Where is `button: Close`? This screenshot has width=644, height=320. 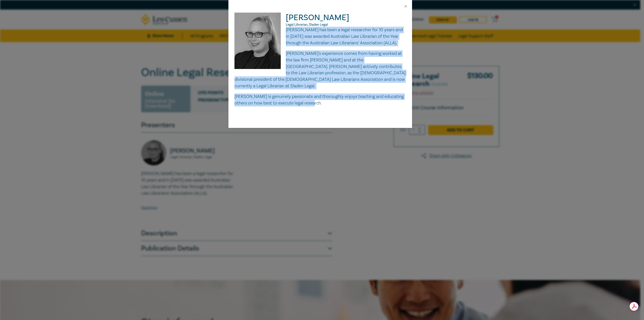 button: Close is located at coordinates (406, 6).